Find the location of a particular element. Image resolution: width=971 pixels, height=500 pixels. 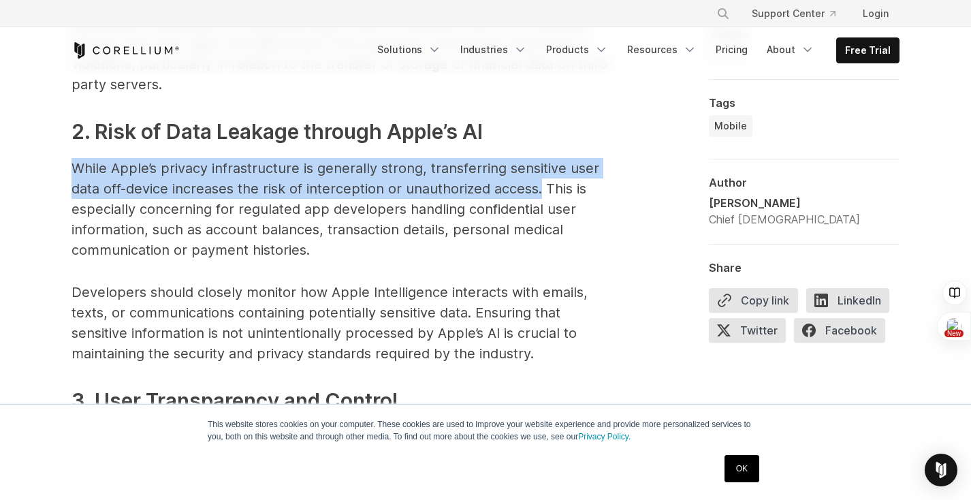

a: Corellium Home is located at coordinates (125, 50).